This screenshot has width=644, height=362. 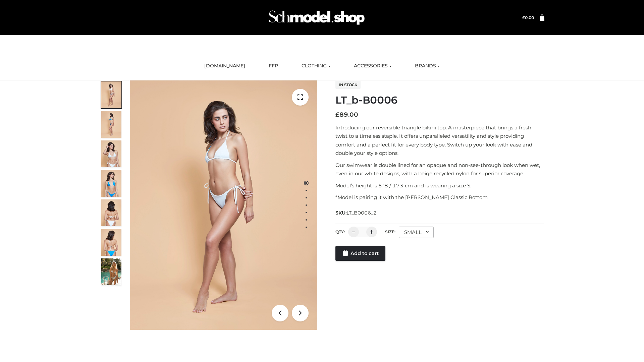 What do you see at coordinates (427, 66) in the screenshot?
I see `a: BRANDS` at bounding box center [427, 66].